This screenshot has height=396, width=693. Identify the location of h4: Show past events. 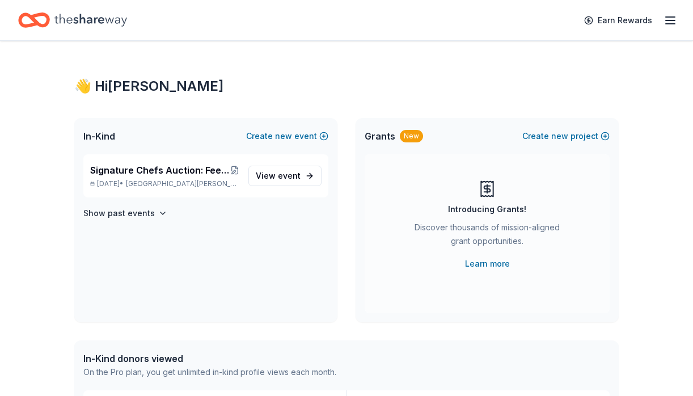
(119, 213).